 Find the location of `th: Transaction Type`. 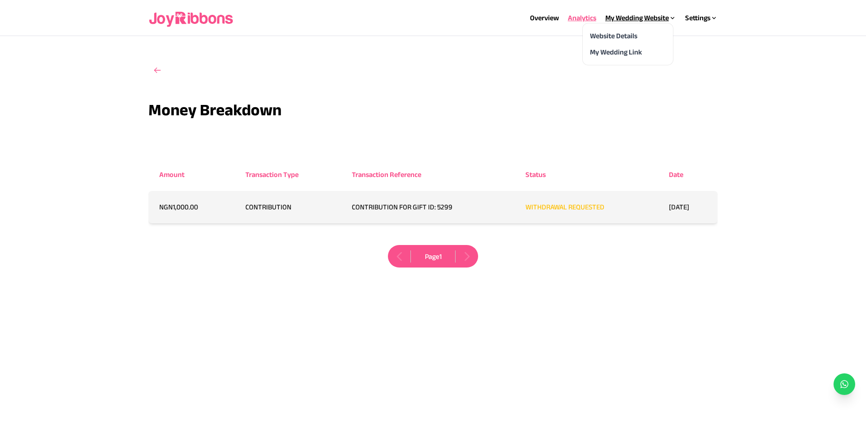

th: Transaction Type is located at coordinates (288, 175).